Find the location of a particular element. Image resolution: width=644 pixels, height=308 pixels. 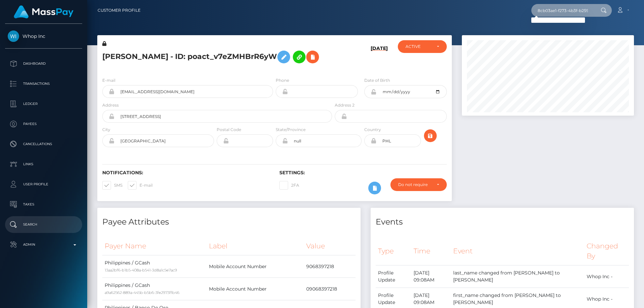

p: Payees is located at coordinates (44, 124).